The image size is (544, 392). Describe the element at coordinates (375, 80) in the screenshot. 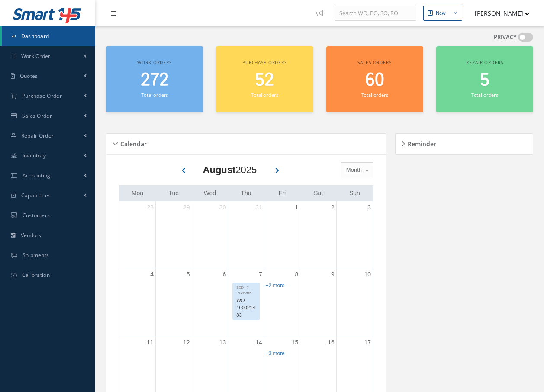

I see `span: 60` at that location.